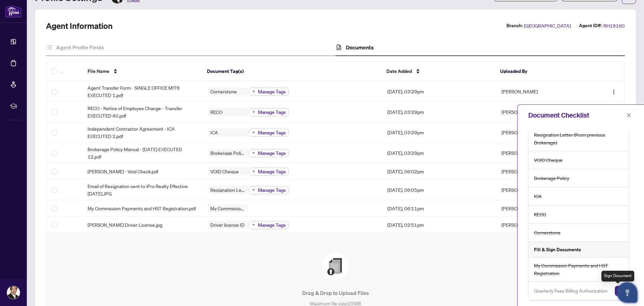  I want to click on span: My Commission Payments and HST Registration.pdf, so click(141, 208).